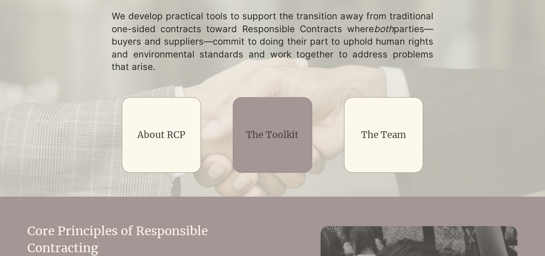 This screenshot has width=545, height=256. What do you see at coordinates (272, 42) in the screenshot?
I see `p: We develop practical tools to support the transition away from traditional one-sided contracts to...` at bounding box center [272, 42].